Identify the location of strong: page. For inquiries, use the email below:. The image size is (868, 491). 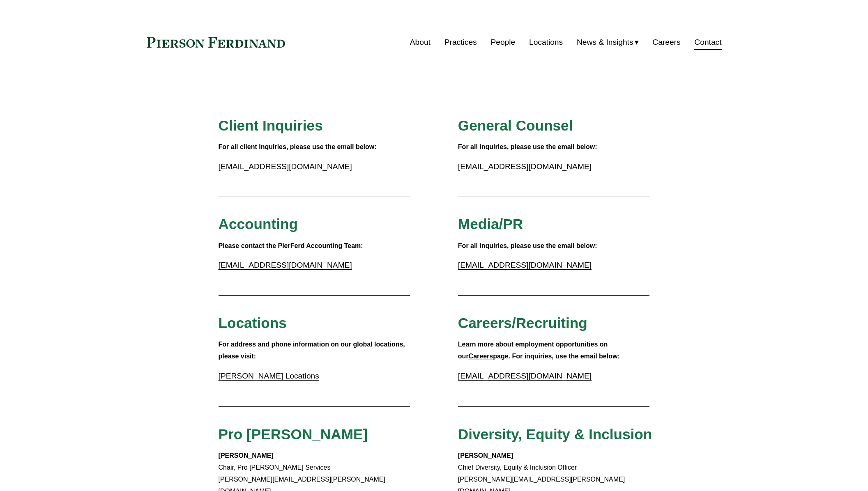
(556, 356).